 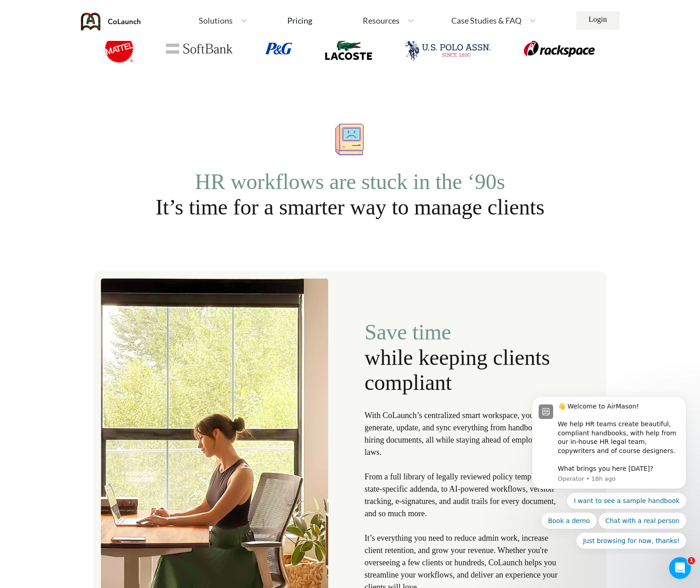 What do you see at coordinates (691, 561) in the screenshot?
I see `span: 1` at bounding box center [691, 561].